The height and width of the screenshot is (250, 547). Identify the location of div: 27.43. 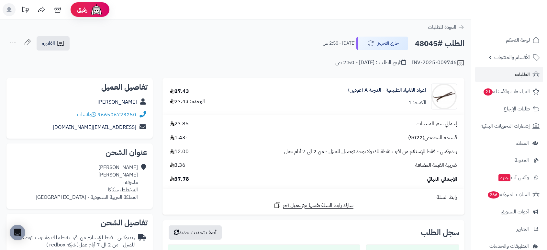
(179, 91).